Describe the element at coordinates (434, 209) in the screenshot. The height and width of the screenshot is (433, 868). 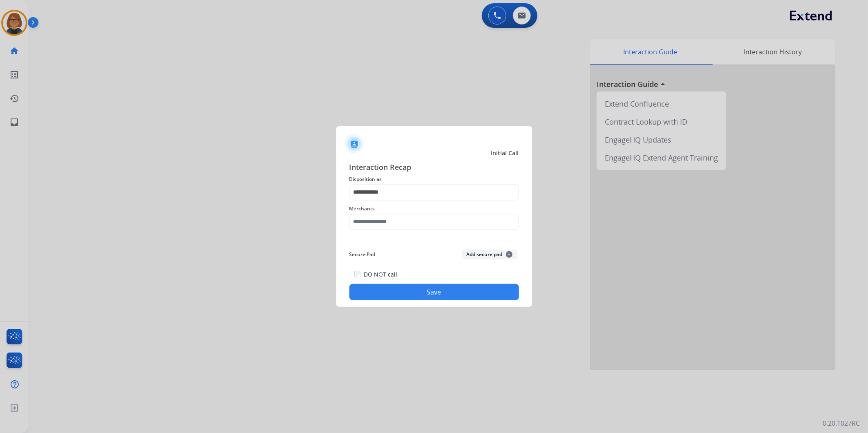
I see `span: Merchants` at that location.